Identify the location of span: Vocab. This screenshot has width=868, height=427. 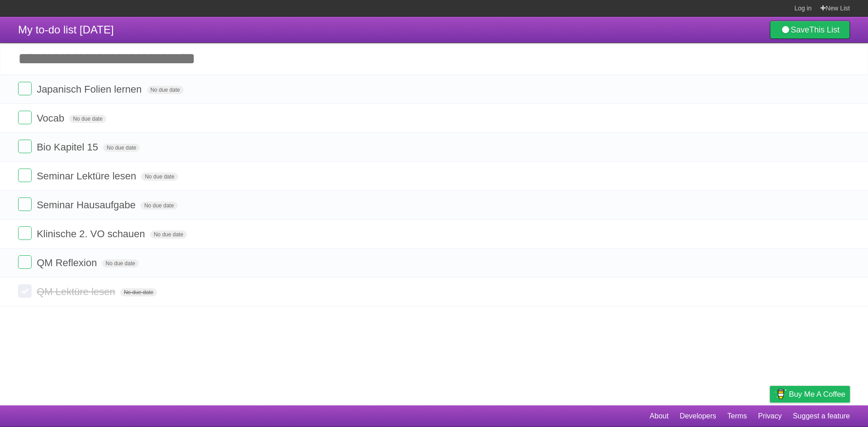
(51, 118).